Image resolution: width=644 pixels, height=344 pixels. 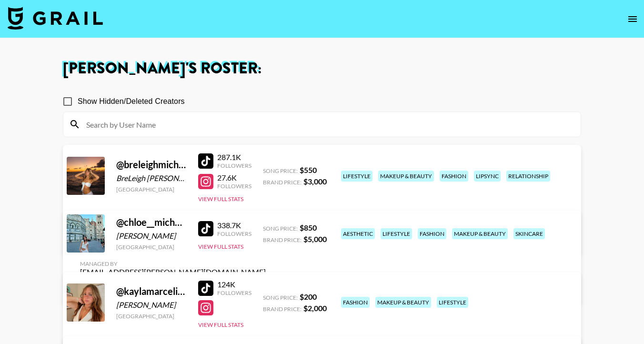 I want to click on div: 27.6K, so click(x=234, y=178).